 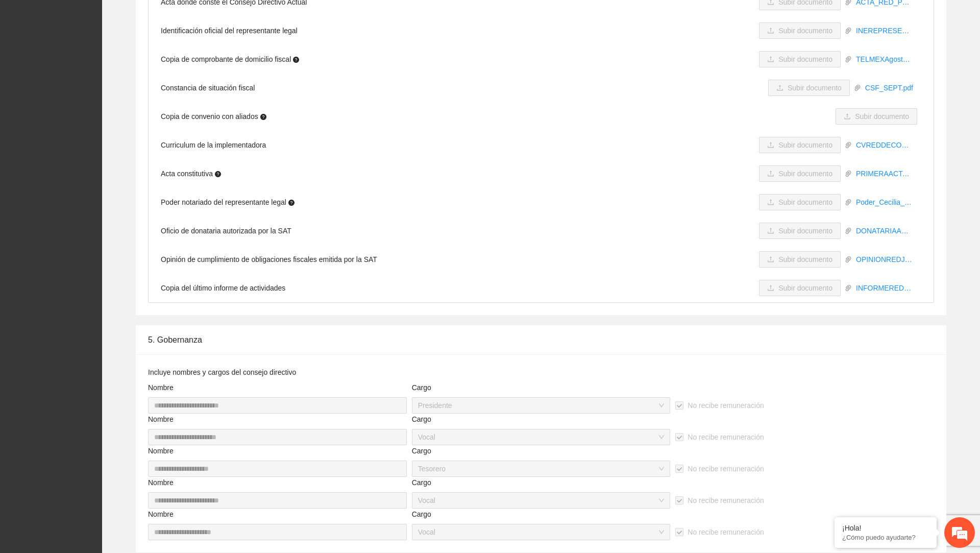 I want to click on span: Copia de convenio con aliados, so click(x=213, y=116).